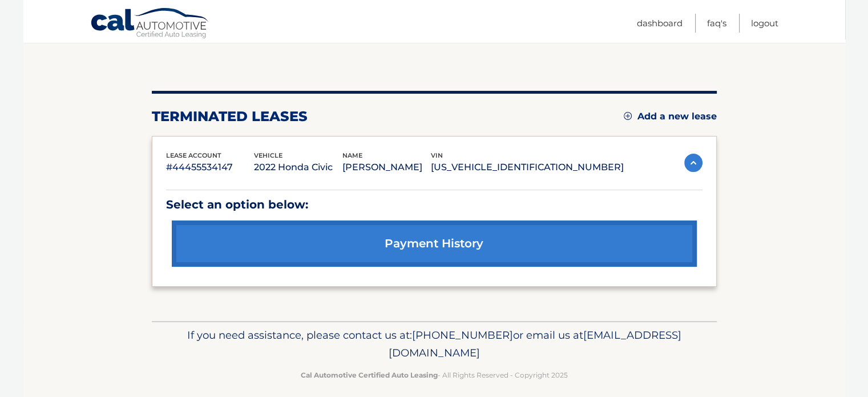 Image resolution: width=868 pixels, height=397 pixels. What do you see at coordinates (369, 375) in the screenshot?
I see `strong: Cal Automotive Certified Auto Leasing` at bounding box center [369, 375].